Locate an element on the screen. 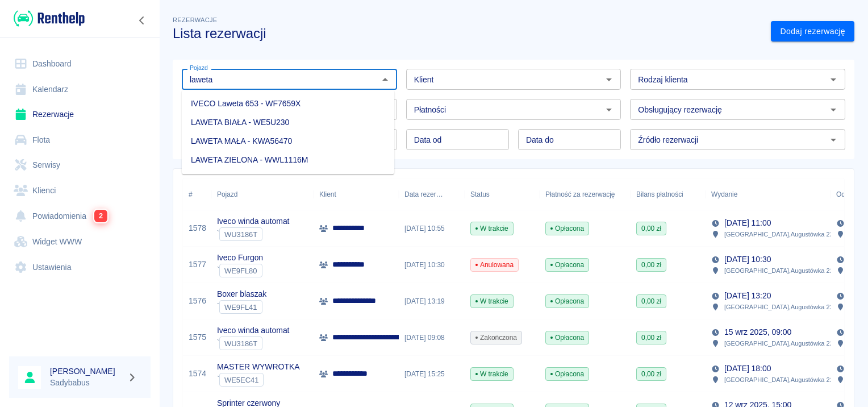 The height and width of the screenshot is (407, 868). button: Zamknij is located at coordinates (385, 80).